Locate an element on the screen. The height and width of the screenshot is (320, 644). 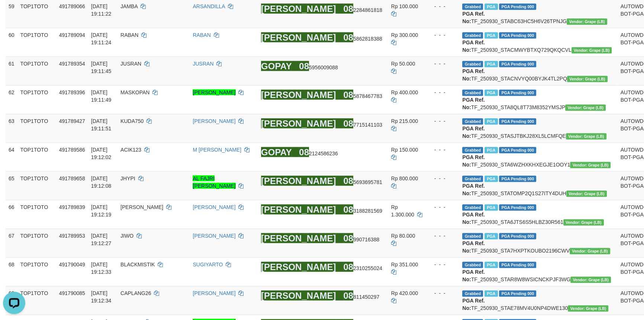
td: TF_250930_STA8QL8T73M8352YMSJP is located at coordinates (538, 100).